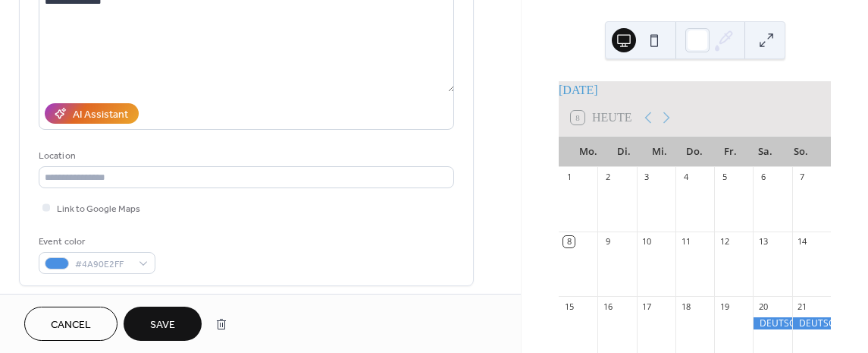 This screenshot has width=868, height=353. What do you see at coordinates (162, 324) in the screenshot?
I see `span: Save` at bounding box center [162, 324].